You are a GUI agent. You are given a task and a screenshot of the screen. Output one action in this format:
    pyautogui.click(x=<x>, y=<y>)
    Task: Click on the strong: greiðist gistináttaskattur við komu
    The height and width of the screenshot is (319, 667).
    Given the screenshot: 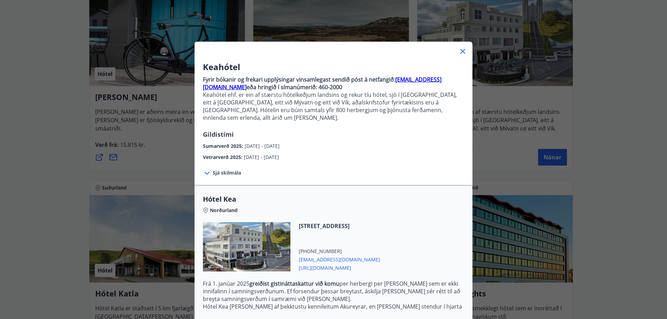 What is the action you would take?
    pyautogui.click(x=294, y=284)
    